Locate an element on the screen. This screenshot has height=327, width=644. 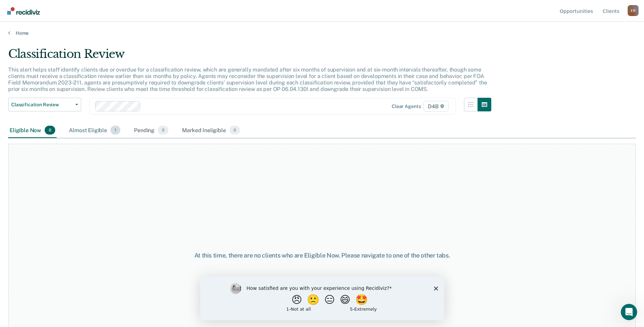
div: How satisfied are you with your experience using Recidiviz? is located at coordinates (125, 12).